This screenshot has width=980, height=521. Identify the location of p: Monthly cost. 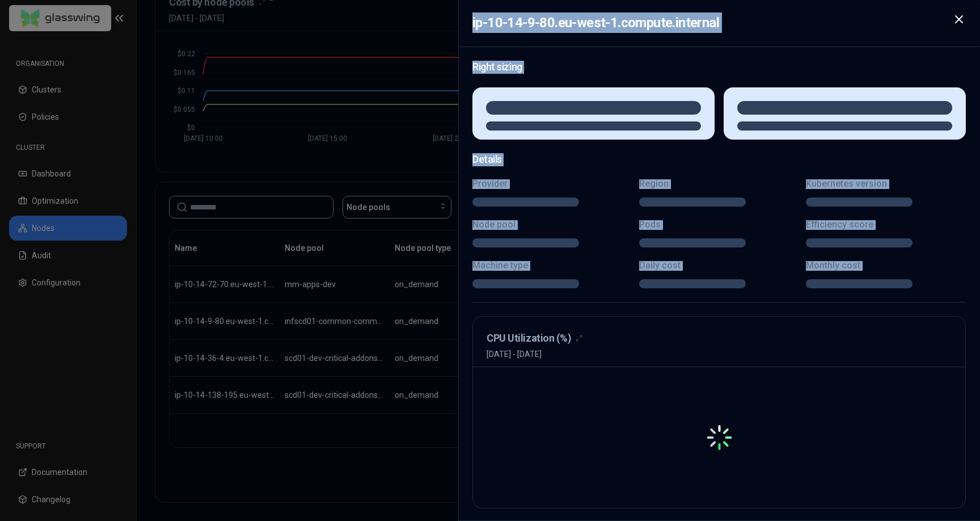
(886, 266).